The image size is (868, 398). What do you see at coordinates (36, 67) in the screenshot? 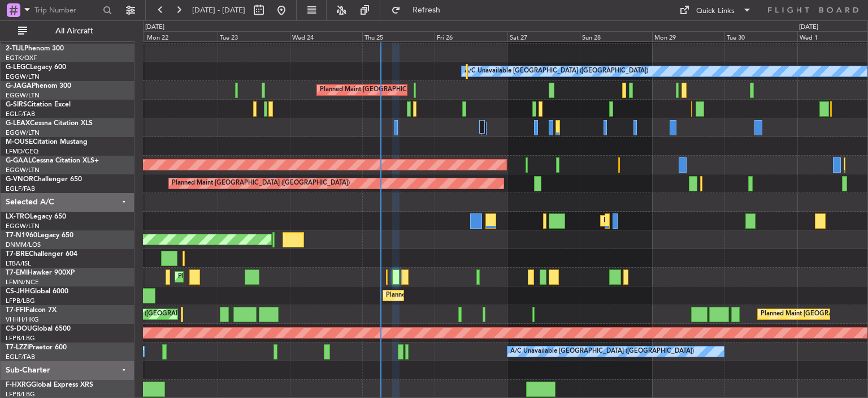
I see `a: G-LEGCLegacy 600` at bounding box center [36, 67].